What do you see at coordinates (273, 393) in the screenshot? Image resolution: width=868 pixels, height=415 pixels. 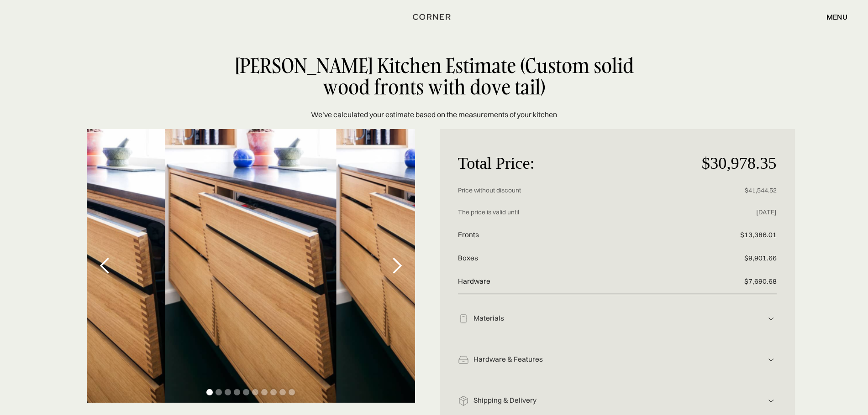 I see `div: Show slide 8 of 10` at bounding box center [273, 393].